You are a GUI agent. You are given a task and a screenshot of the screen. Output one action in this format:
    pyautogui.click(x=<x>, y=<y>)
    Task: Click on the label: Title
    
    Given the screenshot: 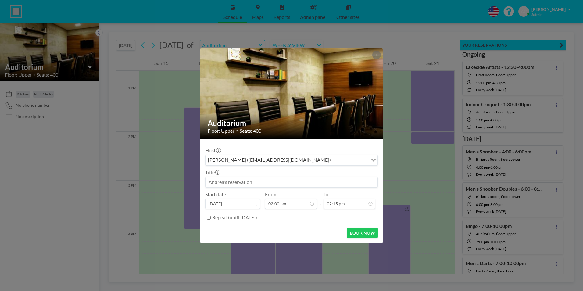 What is the action you would take?
    pyautogui.click(x=212, y=172)
    